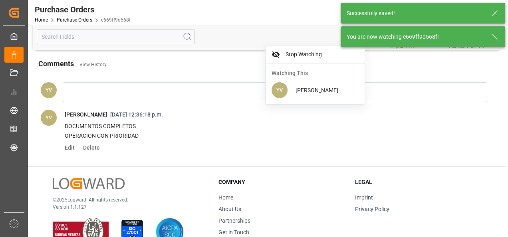  What do you see at coordinates (372, 209) in the screenshot?
I see `a: Privacy Policy` at bounding box center [372, 209].